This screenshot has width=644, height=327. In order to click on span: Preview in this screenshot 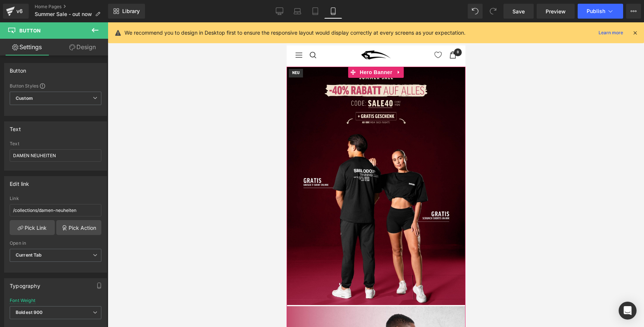, I will do `click(556, 11)`.